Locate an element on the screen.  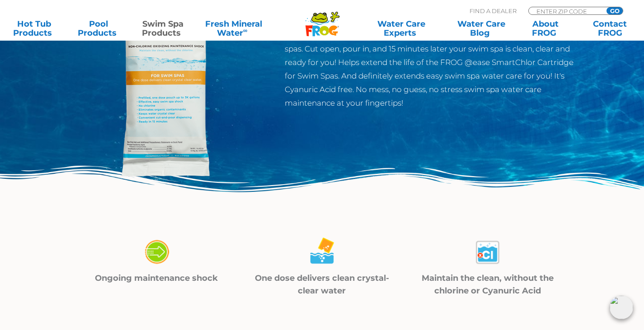
img: maintain_4-03 is located at coordinates (488, 252).